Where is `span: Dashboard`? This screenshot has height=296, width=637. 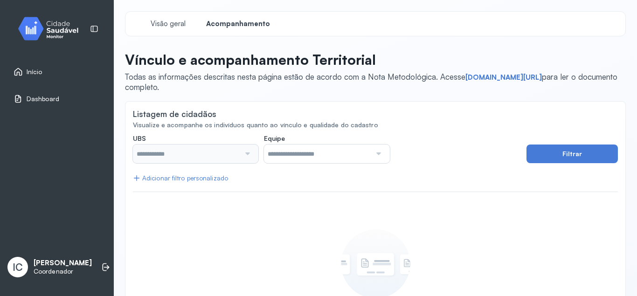 span: Dashboard is located at coordinates (43, 99).